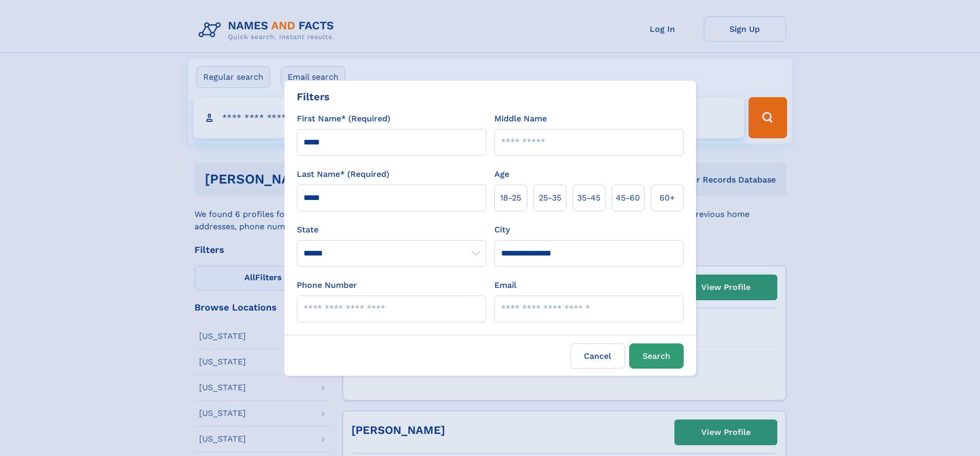 This screenshot has height=456, width=980. What do you see at coordinates (313, 96) in the screenshot?
I see `div: Filters` at bounding box center [313, 96].